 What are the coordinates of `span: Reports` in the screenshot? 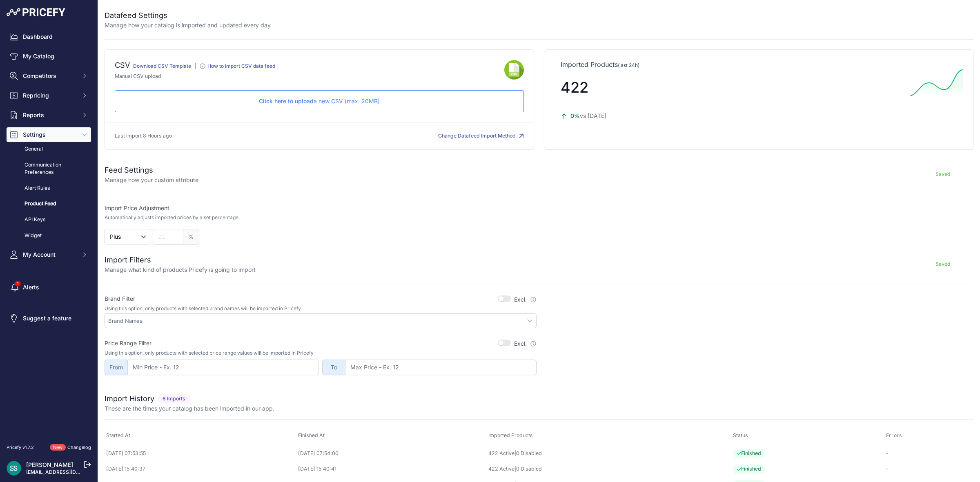 It's located at (49, 115).